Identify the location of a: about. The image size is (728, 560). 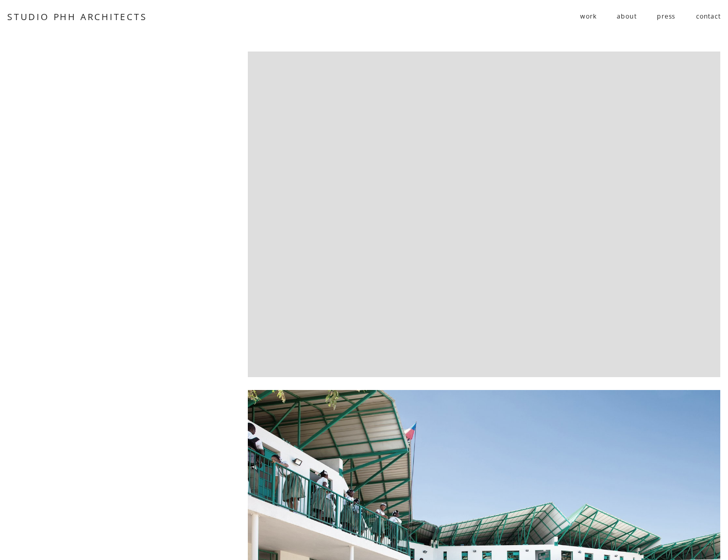
(626, 16).